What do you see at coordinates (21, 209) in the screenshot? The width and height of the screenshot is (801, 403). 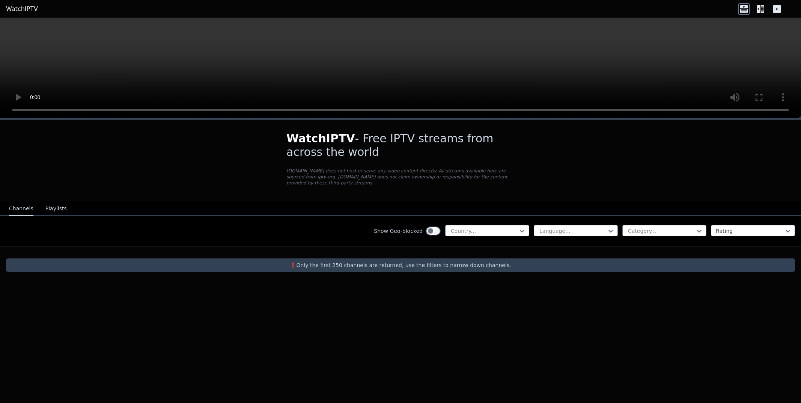 I see `button: Channels` at bounding box center [21, 209].